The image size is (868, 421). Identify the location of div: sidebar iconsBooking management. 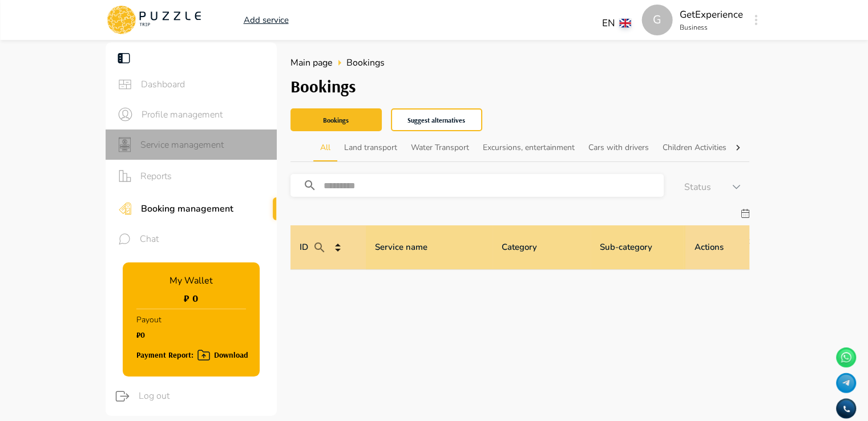
(191, 208).